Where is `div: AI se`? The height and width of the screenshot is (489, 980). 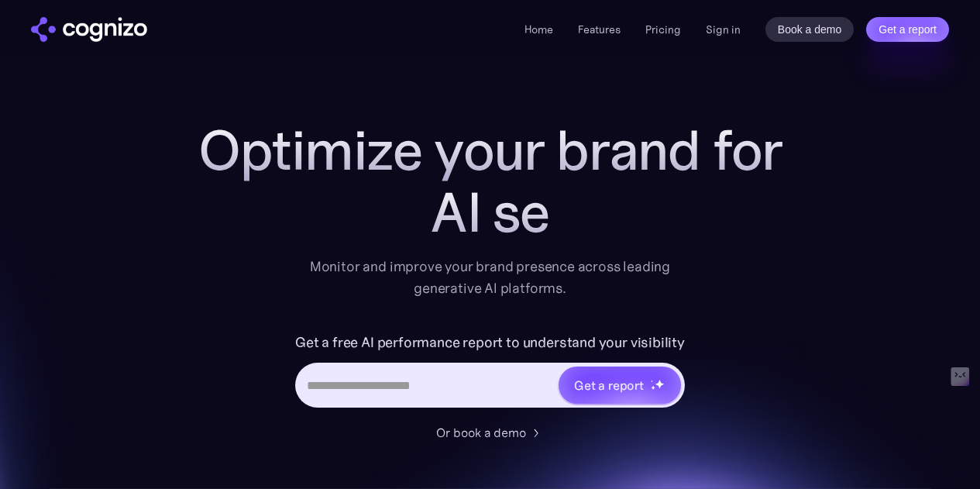
div: AI se is located at coordinates (490, 213).